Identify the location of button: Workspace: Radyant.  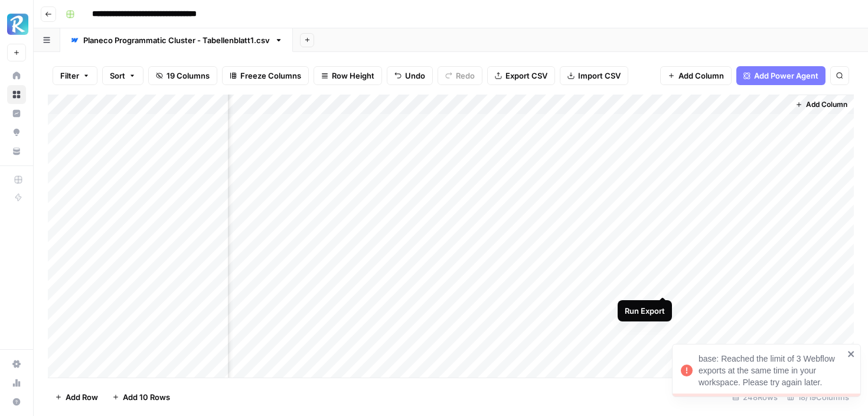
(17, 24).